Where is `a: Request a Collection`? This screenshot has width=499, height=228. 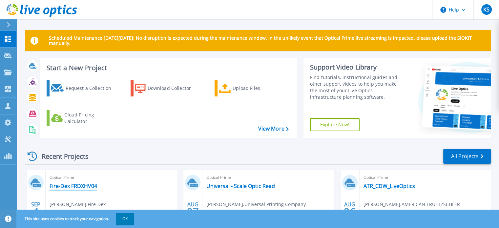
a: Request a Collection is located at coordinates (83, 88).